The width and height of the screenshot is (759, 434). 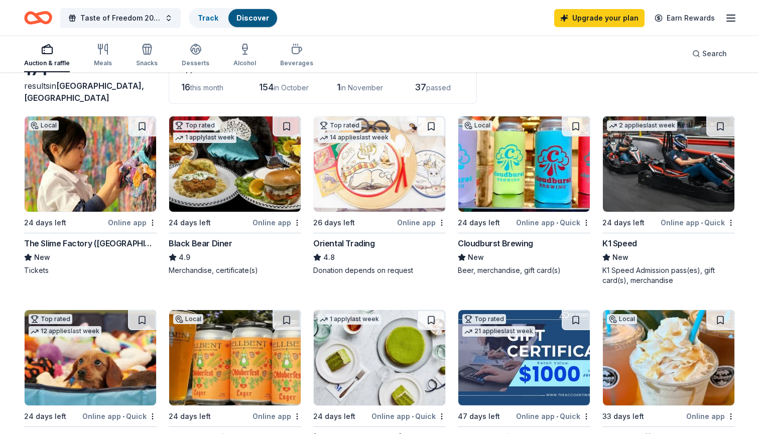 What do you see at coordinates (38, 18) in the screenshot?
I see `a: Home` at bounding box center [38, 18].